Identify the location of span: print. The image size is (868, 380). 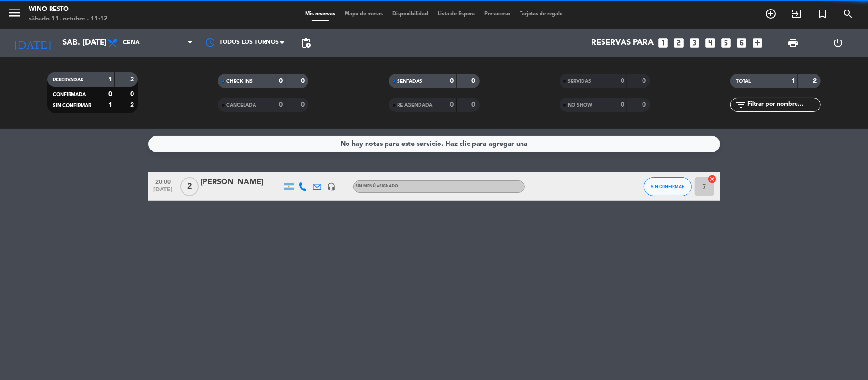
(793, 43).